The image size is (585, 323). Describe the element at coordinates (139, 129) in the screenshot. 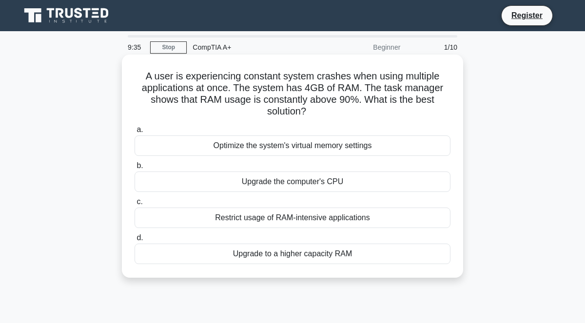

I see `span: a.` at that location.